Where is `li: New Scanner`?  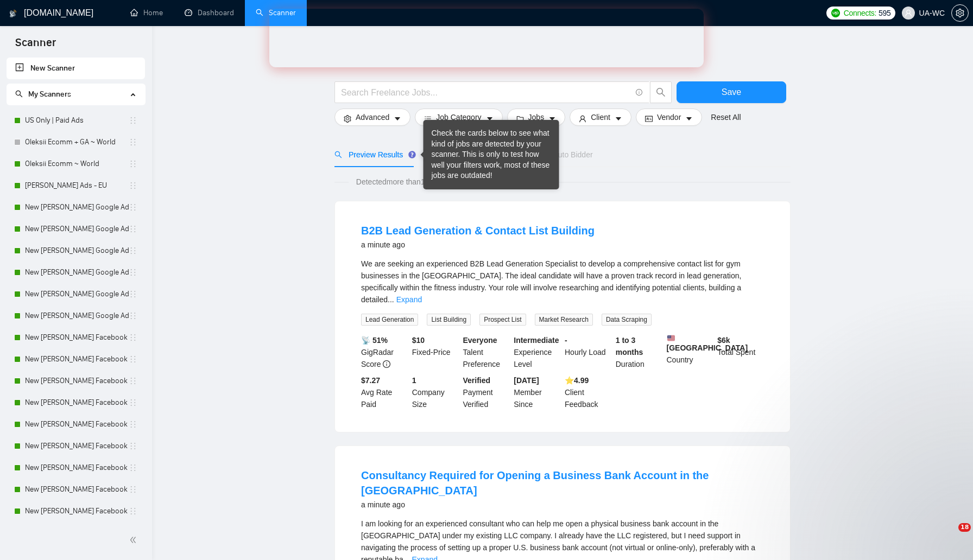 li: New Scanner is located at coordinates (75, 68).